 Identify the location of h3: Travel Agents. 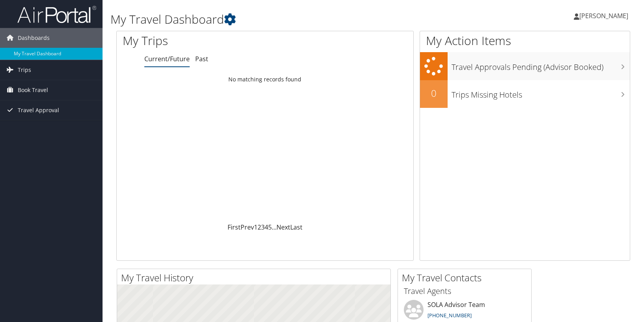
(465, 291).